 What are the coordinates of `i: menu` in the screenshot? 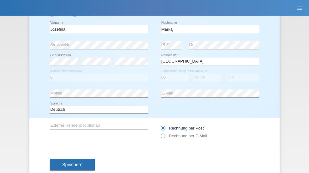 It's located at (300, 8).